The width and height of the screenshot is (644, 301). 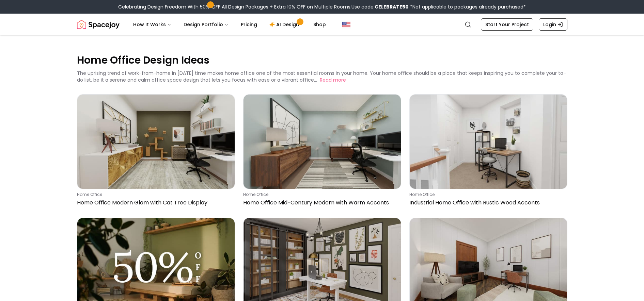 I want to click on a: Pricing, so click(x=249, y=24).